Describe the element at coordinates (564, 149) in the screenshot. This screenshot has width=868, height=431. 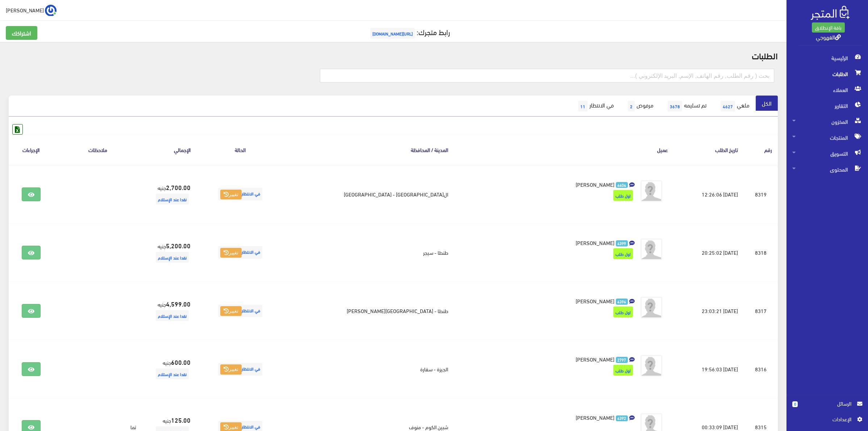
I see `th: عميل` at that location.